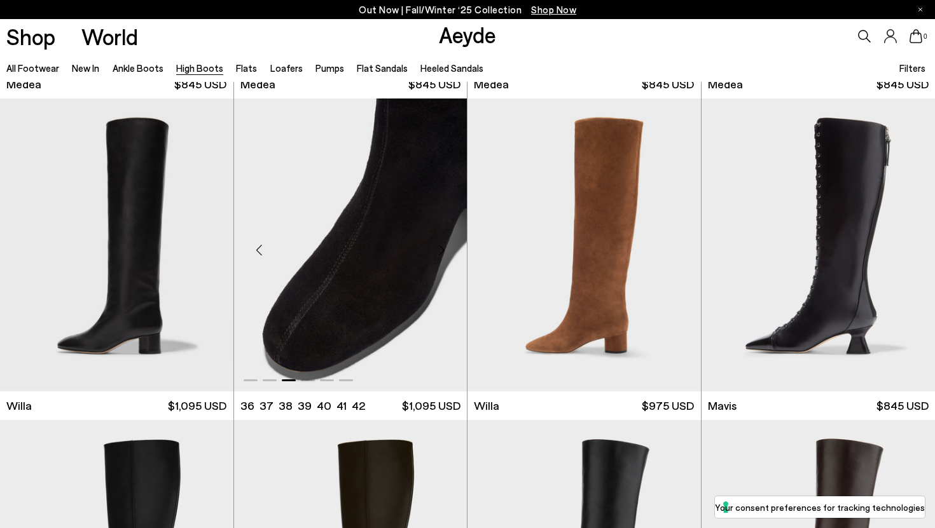 The width and height of the screenshot is (935, 528). What do you see at coordinates (266, 406) in the screenshot?
I see `li: 37` at bounding box center [266, 406].